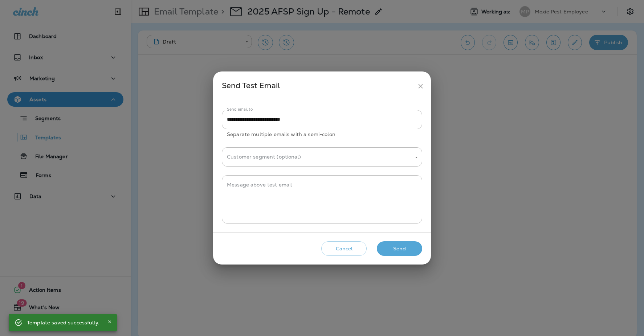  Describe the element at coordinates (322, 134) in the screenshot. I see `p: Separate multiple emails with a semi-colon` at that location.